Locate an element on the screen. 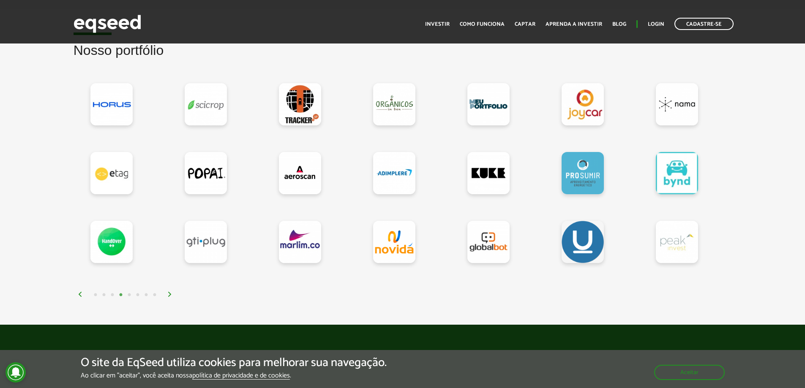 This screenshot has width=805, height=388. img: EqSeed is located at coordinates (107, 24).